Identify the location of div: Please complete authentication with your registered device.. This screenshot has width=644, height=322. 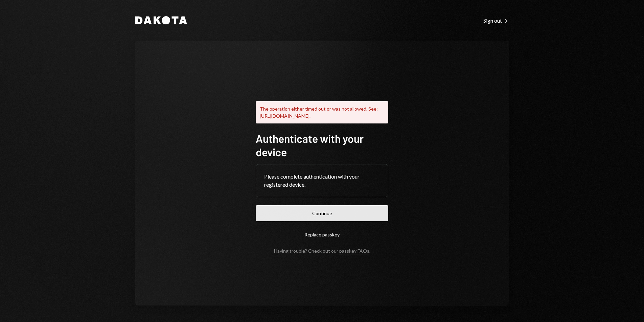
(322, 181).